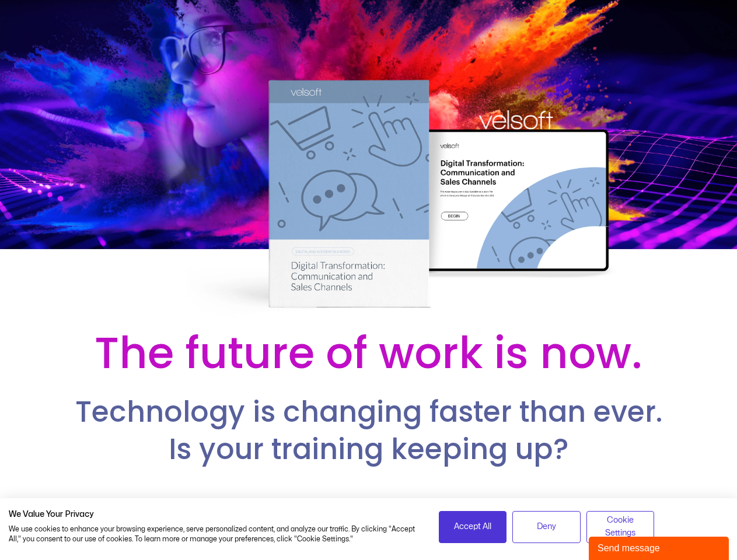 The image size is (737, 560). Describe the element at coordinates (546, 526) in the screenshot. I see `span: Deny` at that location.